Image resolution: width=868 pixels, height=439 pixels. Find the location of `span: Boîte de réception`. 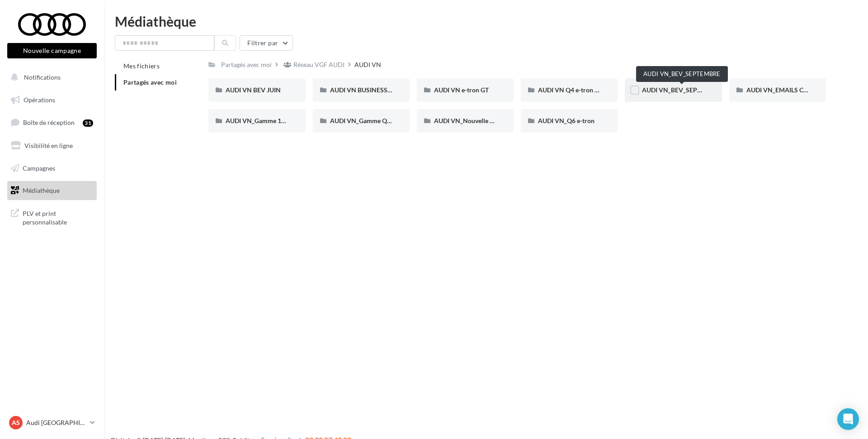

span: Boîte de réception is located at coordinates (49, 122).